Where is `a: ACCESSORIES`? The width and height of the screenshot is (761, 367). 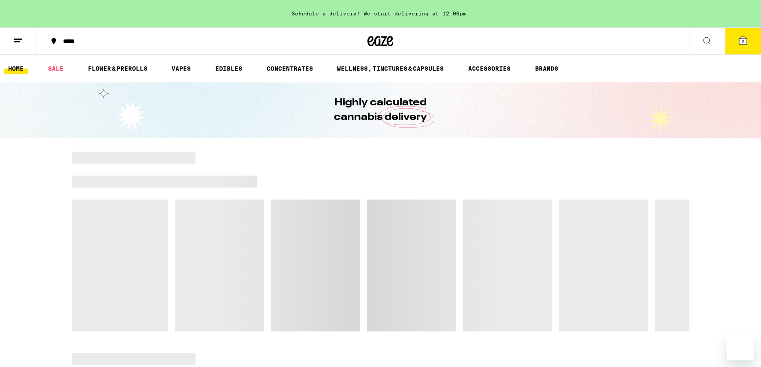 a: ACCESSORIES is located at coordinates (489, 69).